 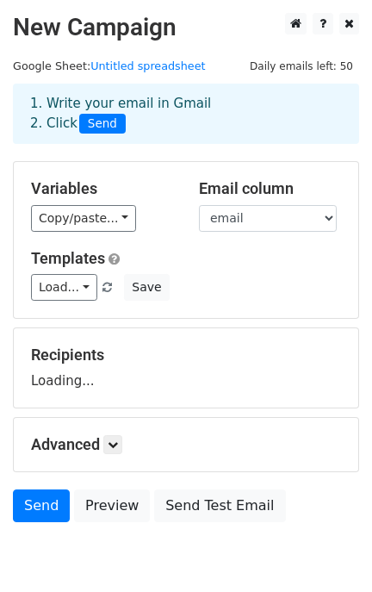 What do you see at coordinates (186, 445) in the screenshot?
I see `h5: Advanced` at bounding box center [186, 445].